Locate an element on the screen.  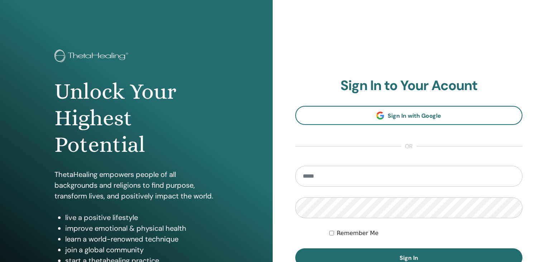
label: Remember Me is located at coordinates (358, 233).